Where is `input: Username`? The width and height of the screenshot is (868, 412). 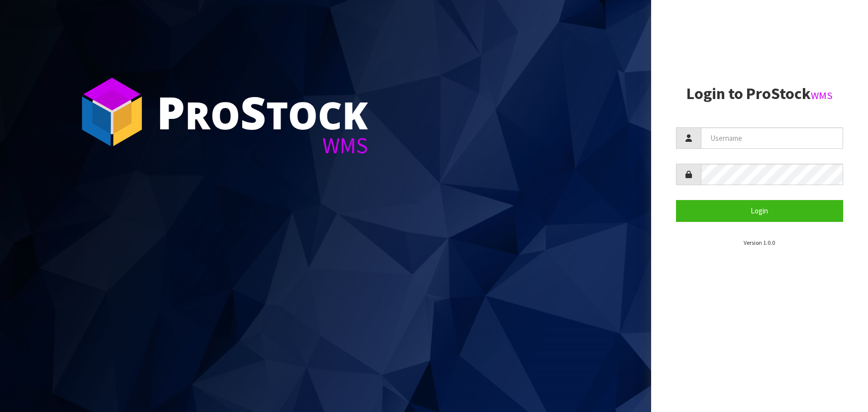
input: Username is located at coordinates (772, 138).